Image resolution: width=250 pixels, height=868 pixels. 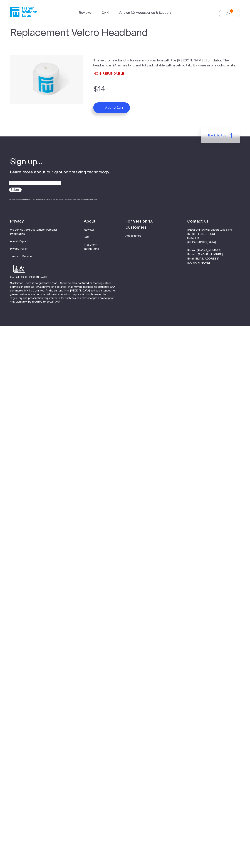 I want to click on strong: For Version 1.0 Customers, so click(x=139, y=224).